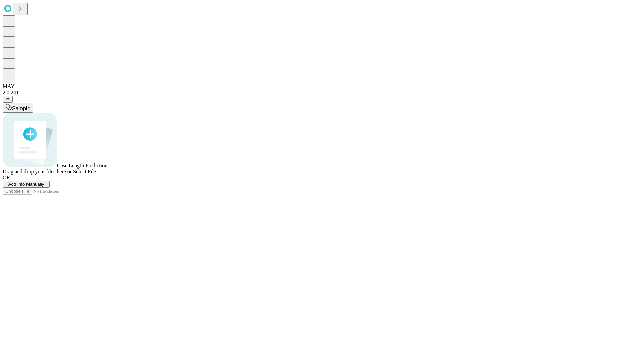  I want to click on span: Drag and drop your files here or, so click(38, 171).